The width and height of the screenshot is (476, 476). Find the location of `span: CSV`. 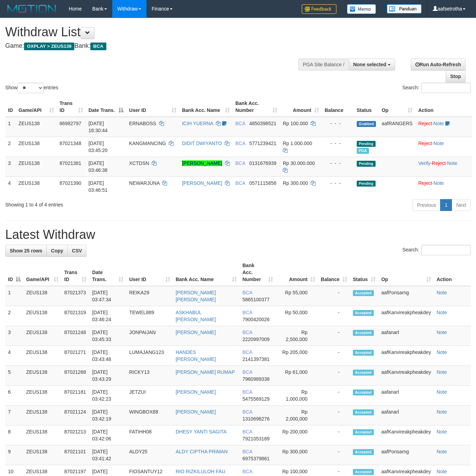

span: CSV is located at coordinates (77, 251).